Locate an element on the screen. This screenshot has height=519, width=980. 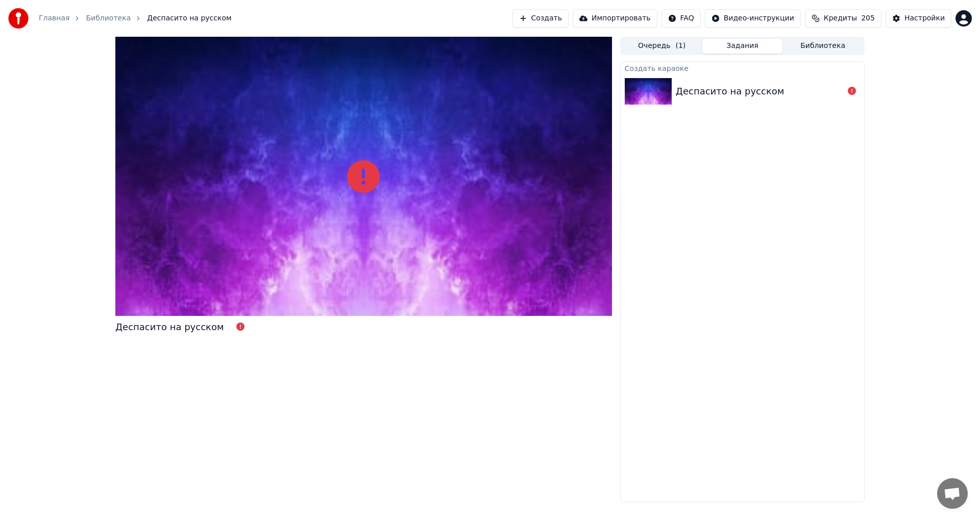
button: Задания is located at coordinates (743, 45).